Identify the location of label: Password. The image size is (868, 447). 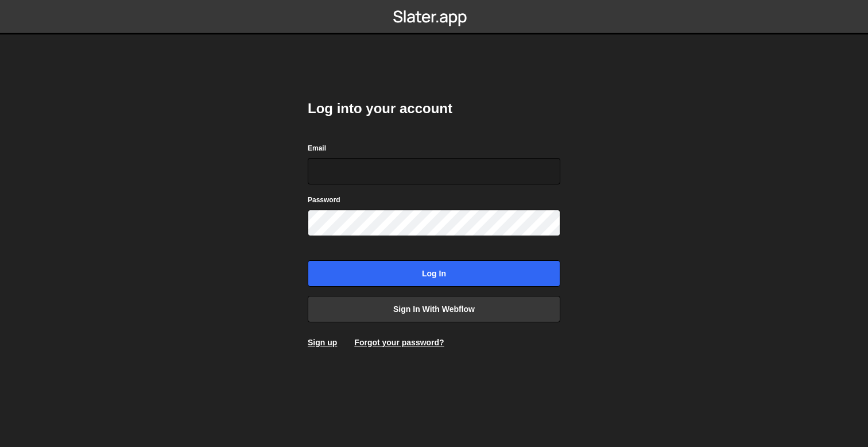
(324, 200).